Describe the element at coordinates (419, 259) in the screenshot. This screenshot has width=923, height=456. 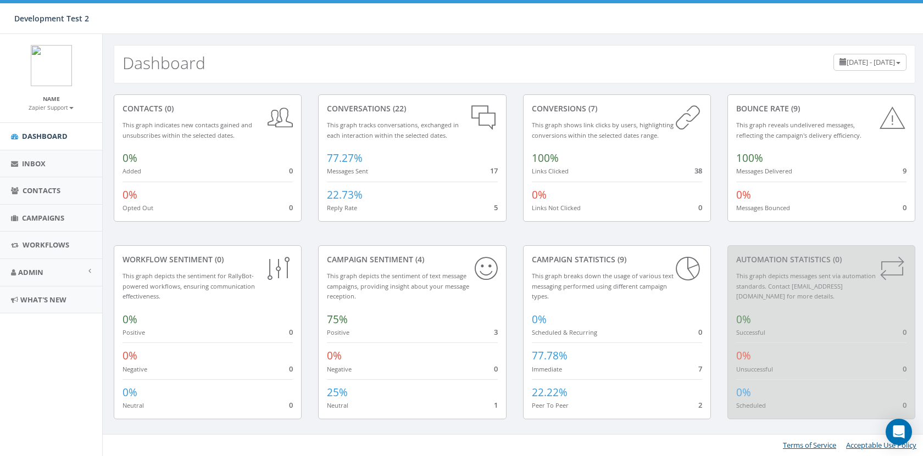
I see `span: (4)` at that location.